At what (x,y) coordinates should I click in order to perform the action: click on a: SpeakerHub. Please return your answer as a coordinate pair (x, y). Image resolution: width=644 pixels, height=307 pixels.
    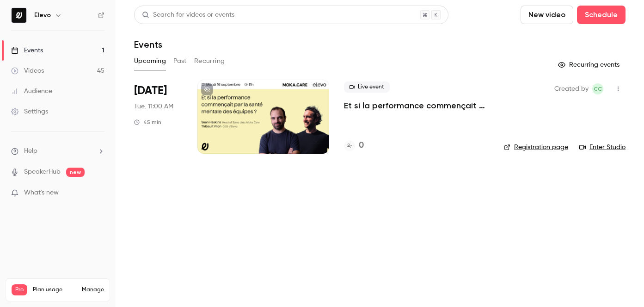
    Looking at the image, I should click on (43, 172).